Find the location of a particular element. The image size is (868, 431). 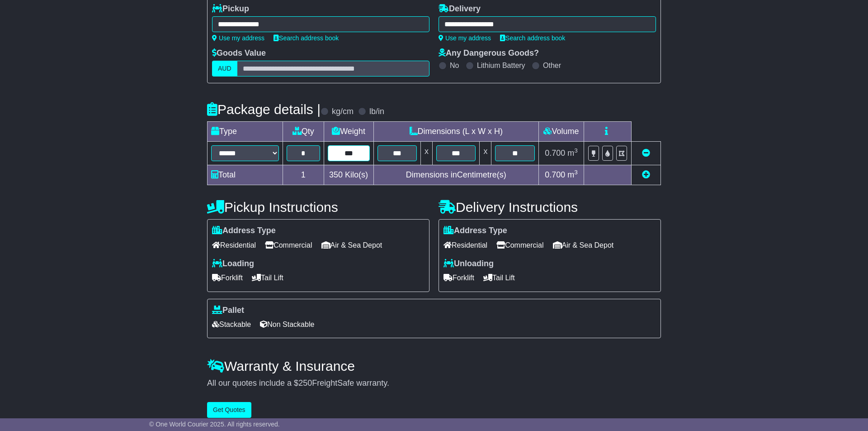

td: Dimensions in Centimetre(s) is located at coordinates (455, 175).